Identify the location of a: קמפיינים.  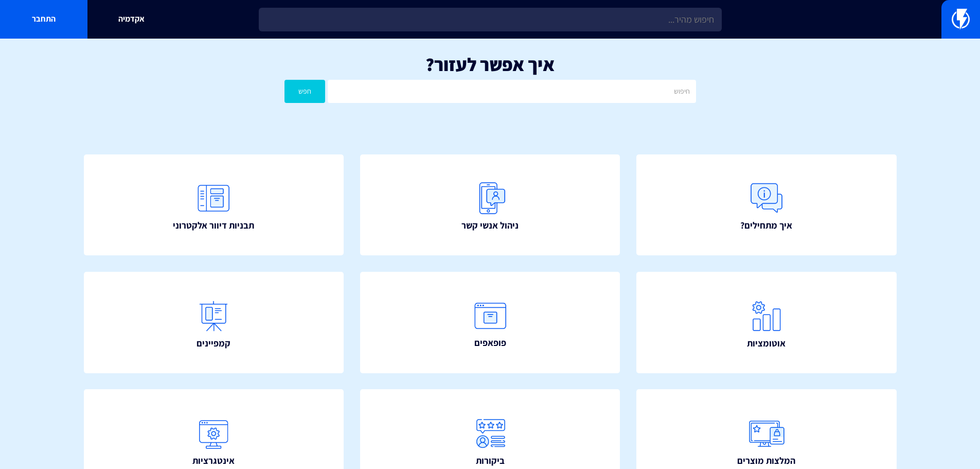
(214, 322).